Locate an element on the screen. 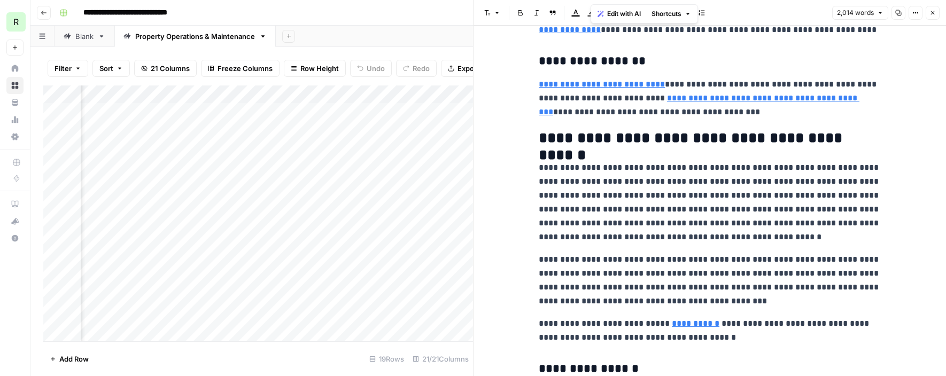  a: AirOps Academy is located at coordinates (15, 204).